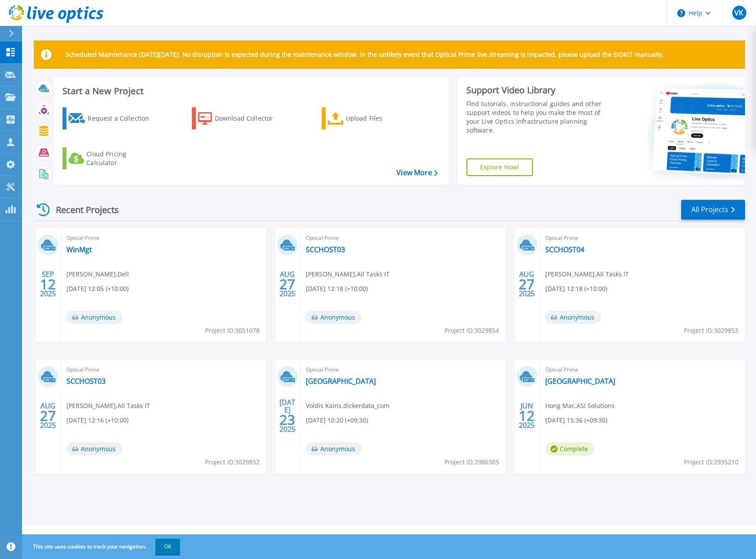  Describe the element at coordinates (417, 173) in the screenshot. I see `a: View More` at that location.